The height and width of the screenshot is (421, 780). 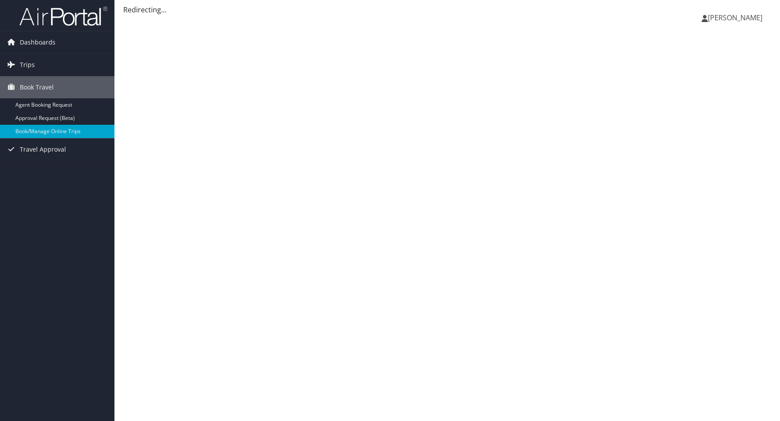 I want to click on img: airportal-logo.png, so click(x=63, y=16).